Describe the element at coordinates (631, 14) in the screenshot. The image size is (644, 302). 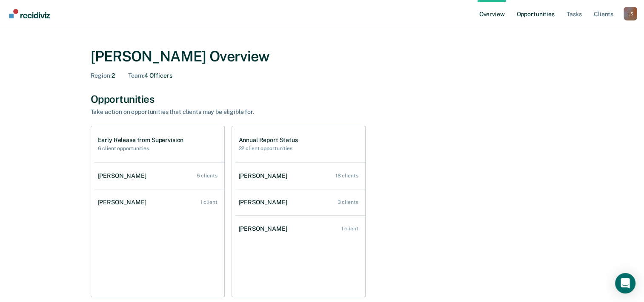
I see `button: Profile dropdown button` at that location.